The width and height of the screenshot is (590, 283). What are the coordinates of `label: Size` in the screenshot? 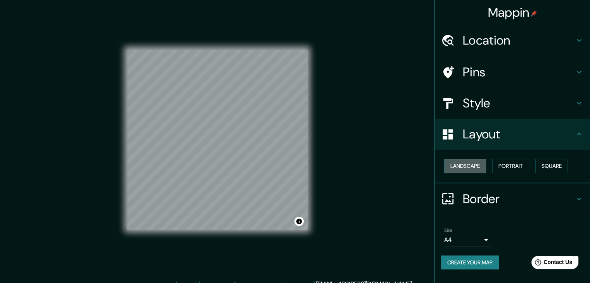 It's located at (448, 230).